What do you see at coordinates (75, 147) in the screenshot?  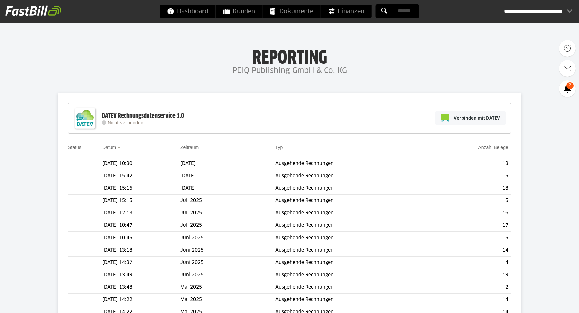 I see `a: Status` at bounding box center [75, 147].